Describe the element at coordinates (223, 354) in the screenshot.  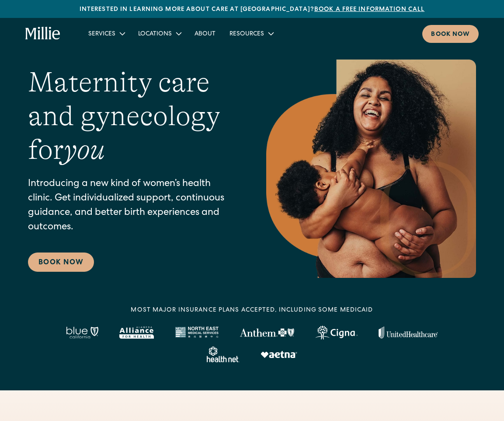
I see `img: Healthnet logo` at that location.